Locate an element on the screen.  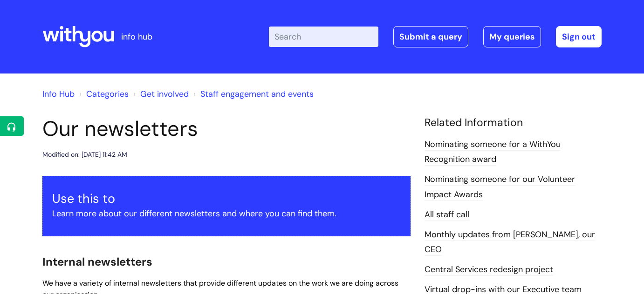
a: Sign out is located at coordinates (579, 37).